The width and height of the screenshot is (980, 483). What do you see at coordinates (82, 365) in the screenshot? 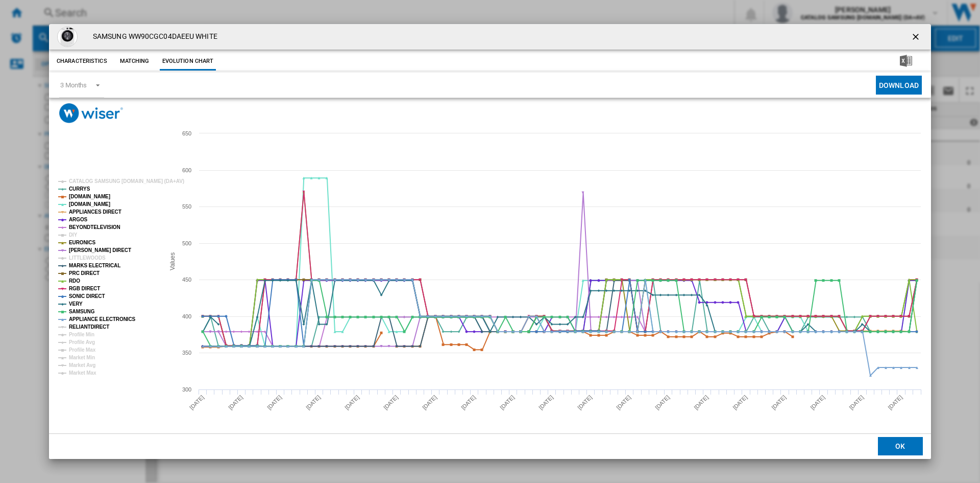
I see `tspan: Market Avg` at bounding box center [82, 365].